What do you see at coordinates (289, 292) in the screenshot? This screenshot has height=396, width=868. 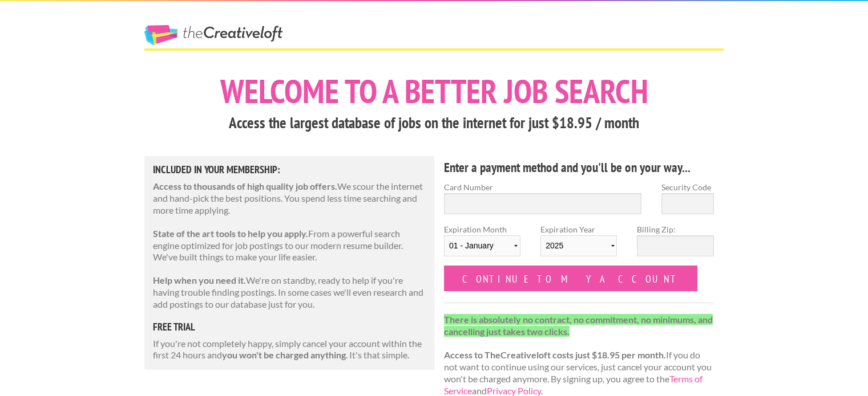 I see `p: We're on standby, ready to help if you're having trouble finding postings. In some cases we'll ev...` at bounding box center [289, 292].